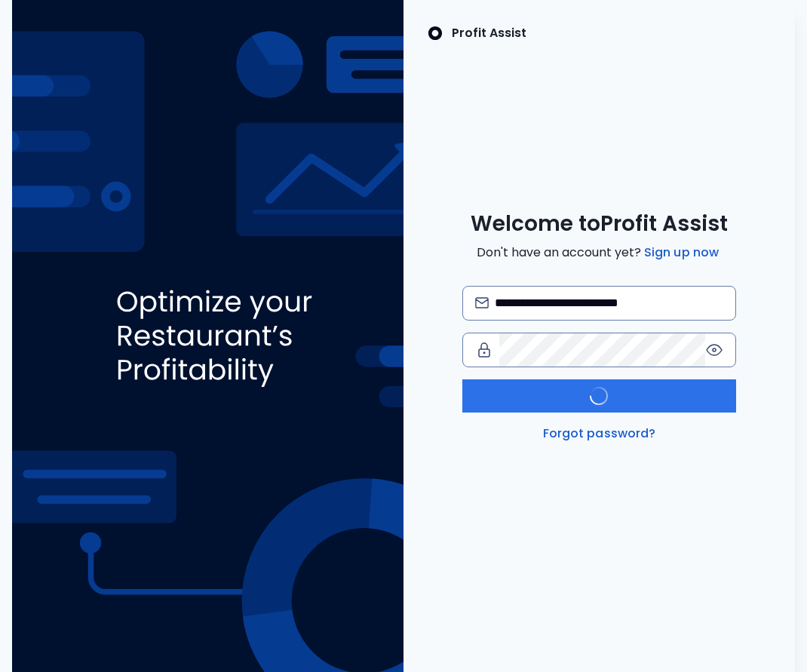  What do you see at coordinates (681, 253) in the screenshot?
I see `a: Sign up now` at bounding box center [681, 253].